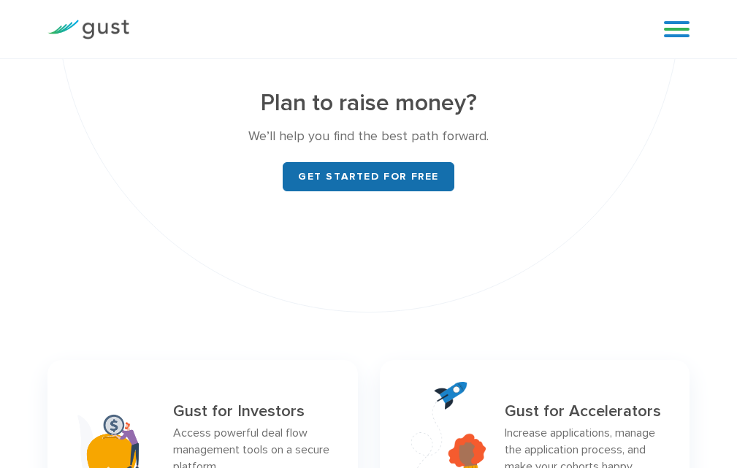  What do you see at coordinates (586, 411) in the screenshot?
I see `h3: Gust for Accelerators` at bounding box center [586, 411].